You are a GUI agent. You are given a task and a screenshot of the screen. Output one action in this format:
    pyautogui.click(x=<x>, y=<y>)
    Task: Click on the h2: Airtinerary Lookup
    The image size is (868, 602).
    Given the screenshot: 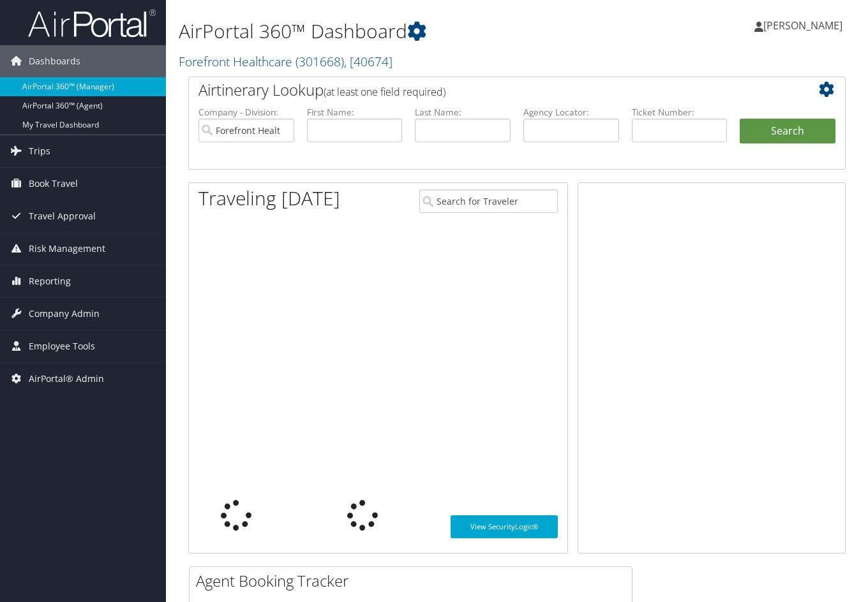 What is the action you would take?
    pyautogui.click(x=489, y=90)
    